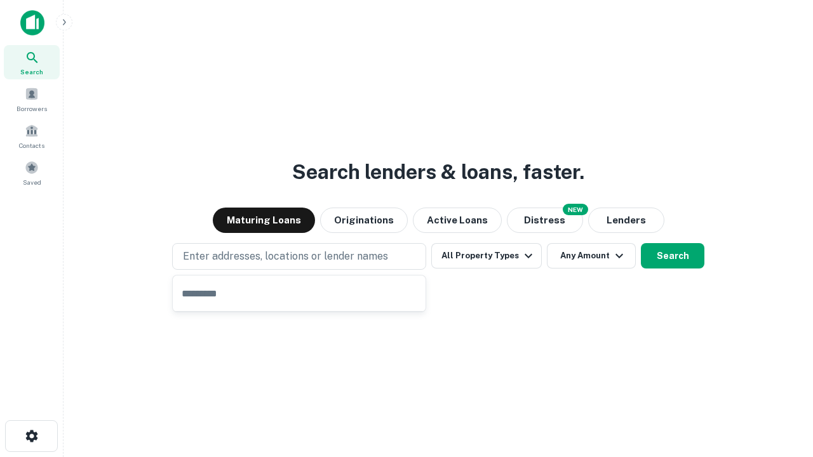  Describe the element at coordinates (32, 109) in the screenshot. I see `span: Borrowers` at that location.